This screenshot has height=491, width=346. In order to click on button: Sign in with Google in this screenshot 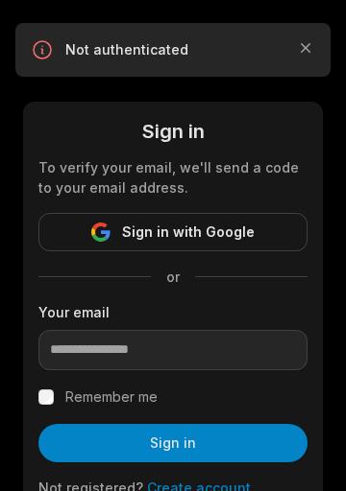, I will do `click(173, 232)`.